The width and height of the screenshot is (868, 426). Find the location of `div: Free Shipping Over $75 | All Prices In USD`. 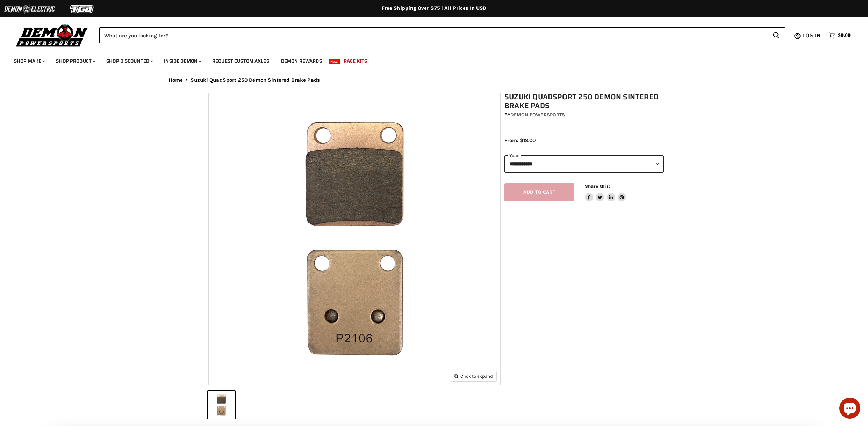

div: Free Shipping Over $75 | All Prices In USD is located at coordinates (434, 8).